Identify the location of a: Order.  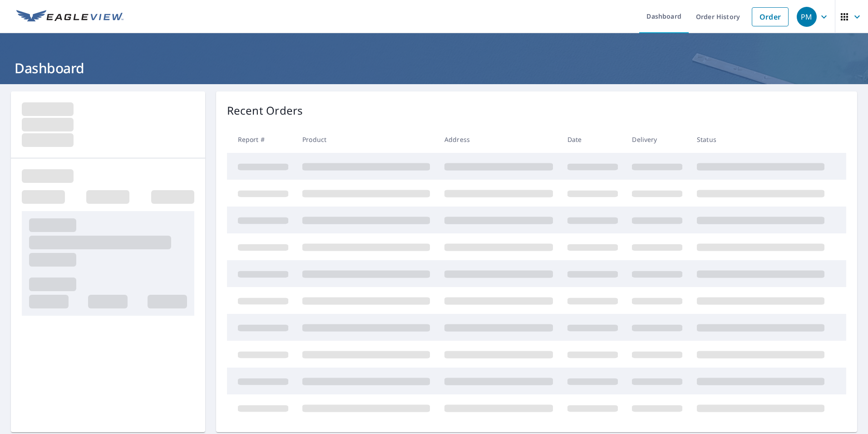
(770, 17).